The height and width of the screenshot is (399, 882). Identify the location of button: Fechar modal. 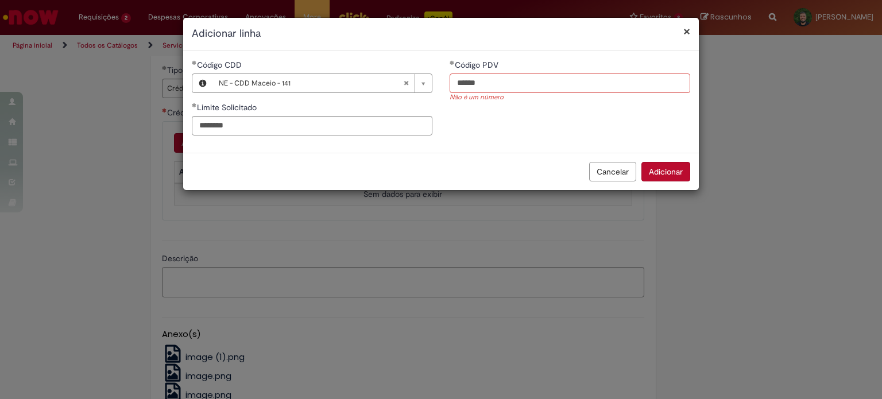
(686, 31).